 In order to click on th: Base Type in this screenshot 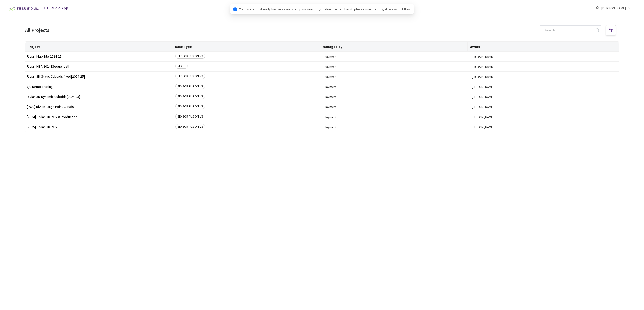, I will do `click(246, 47)`.